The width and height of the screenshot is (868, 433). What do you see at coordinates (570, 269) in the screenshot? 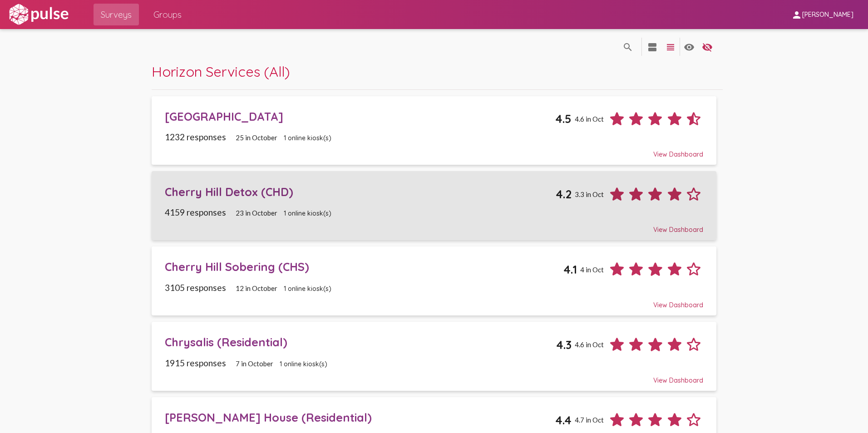
I see `span: 4.1` at bounding box center [570, 269].